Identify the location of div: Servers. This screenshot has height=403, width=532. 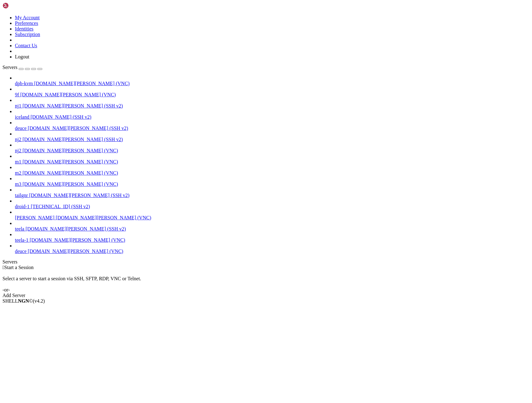
(266, 262).